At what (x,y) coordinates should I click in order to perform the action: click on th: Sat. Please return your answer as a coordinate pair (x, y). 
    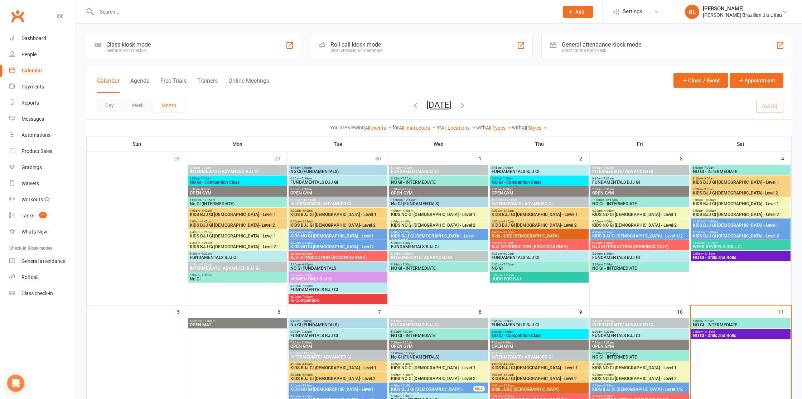
    Looking at the image, I should click on (741, 144).